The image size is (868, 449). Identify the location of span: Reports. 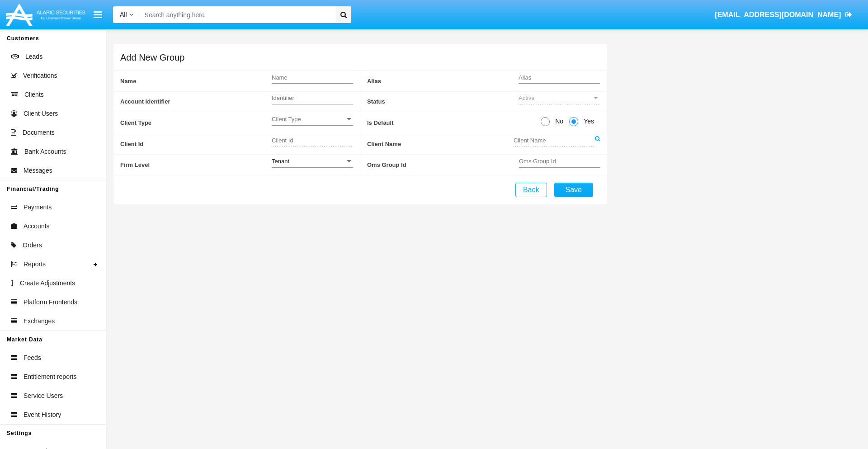
(34, 264).